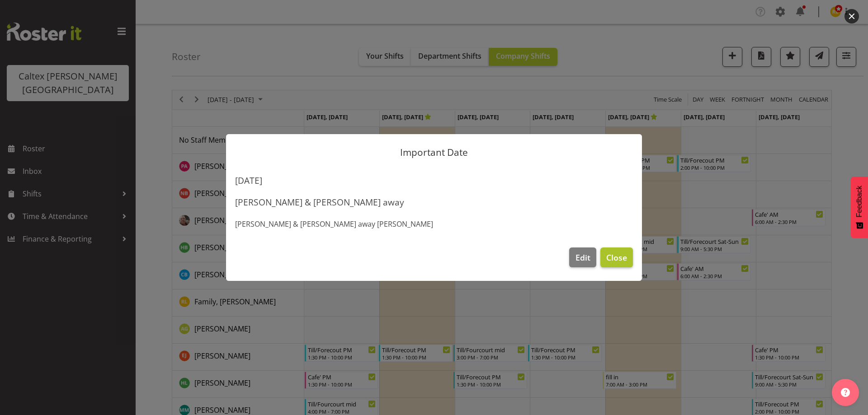  I want to click on span: Feedback, so click(859, 201).